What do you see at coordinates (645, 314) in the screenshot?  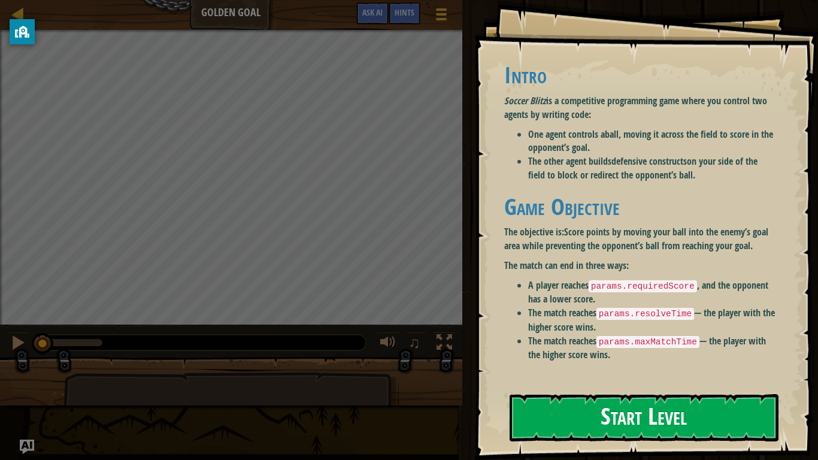 I see `code: params.resolveTime` at bounding box center [645, 314].